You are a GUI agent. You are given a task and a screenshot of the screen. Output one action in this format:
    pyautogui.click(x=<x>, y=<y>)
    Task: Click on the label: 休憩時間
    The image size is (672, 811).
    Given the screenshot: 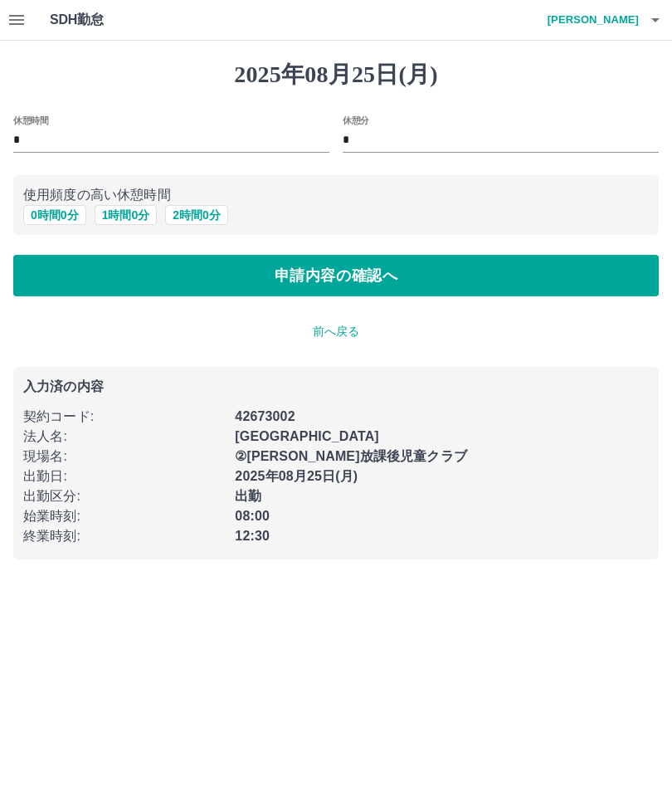 What is the action you would take?
    pyautogui.click(x=31, y=119)
    